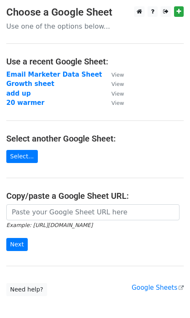  I want to click on h3: Choose a Google Sheet, so click(95, 12).